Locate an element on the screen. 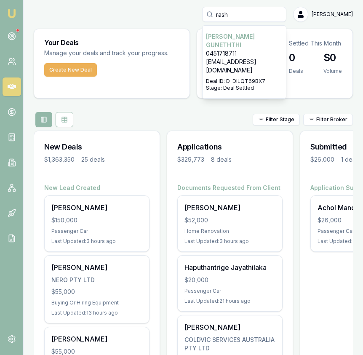  div: Buying Or Hiring Equipment is located at coordinates (97, 303).